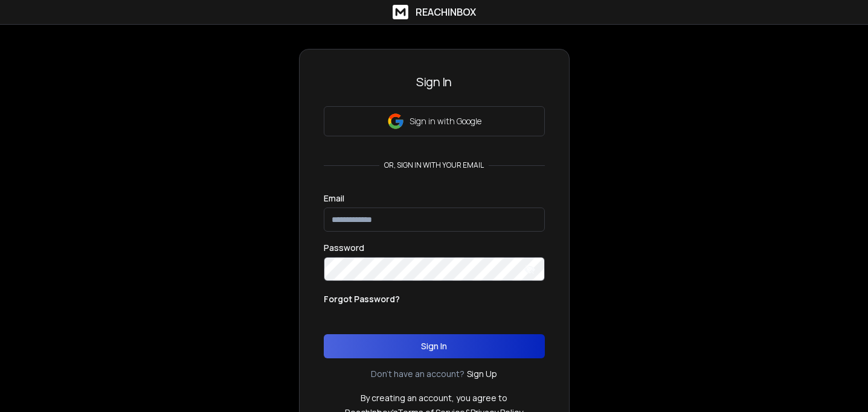 The image size is (868, 412). Describe the element at coordinates (482, 374) in the screenshot. I see `a: Sign Up` at that location.